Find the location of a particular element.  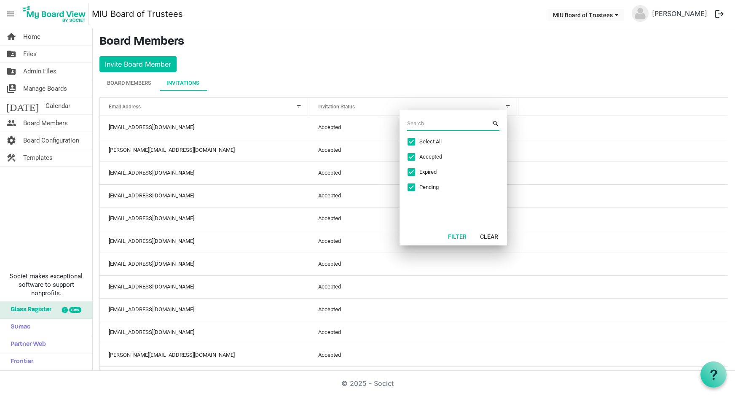

td: cking@miu.edu column header Email Address is located at coordinates (204, 173).